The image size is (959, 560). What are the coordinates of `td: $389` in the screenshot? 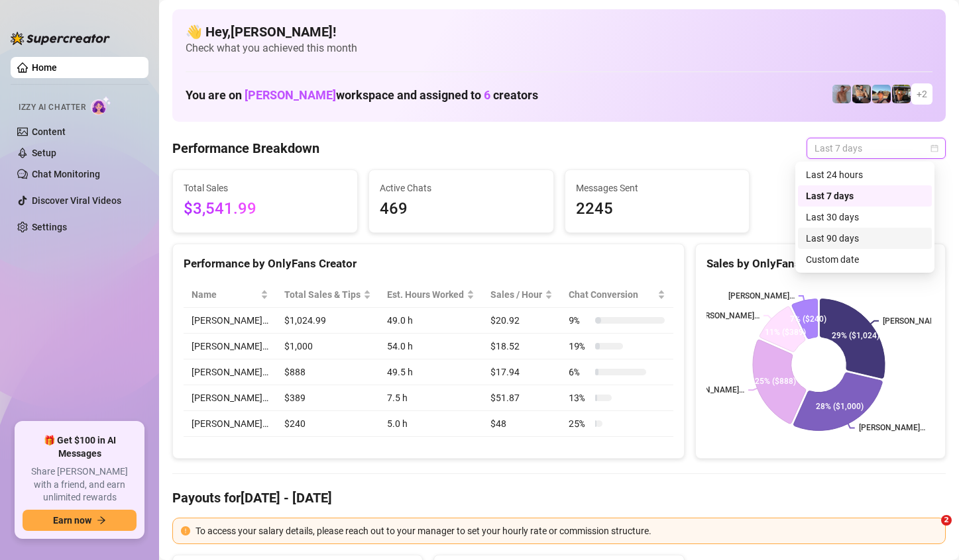 It's located at (328, 398).